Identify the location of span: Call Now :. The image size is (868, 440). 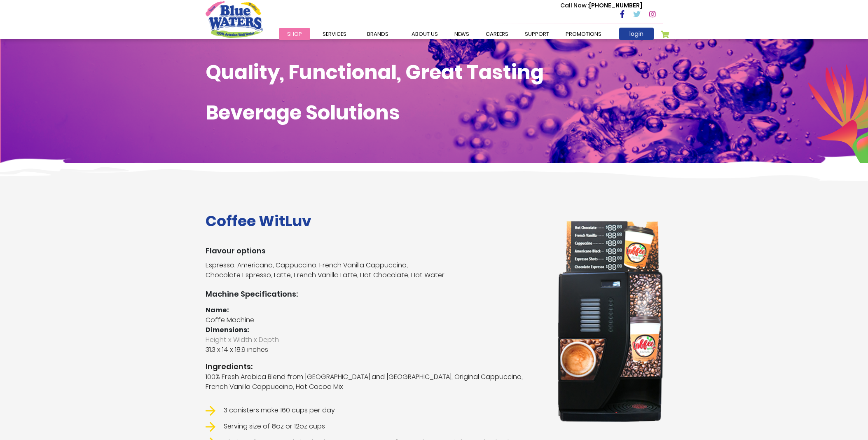
(575, 5).